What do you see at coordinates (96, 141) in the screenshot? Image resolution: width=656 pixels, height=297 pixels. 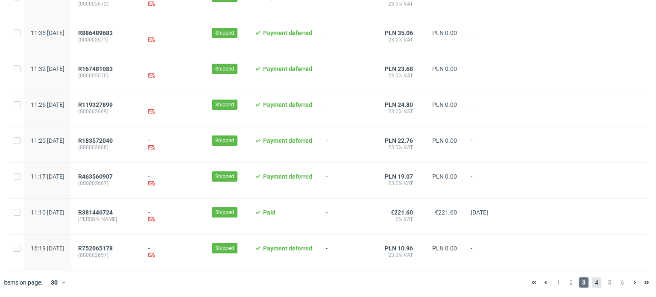 I see `a: R183572040` at bounding box center [96, 141].